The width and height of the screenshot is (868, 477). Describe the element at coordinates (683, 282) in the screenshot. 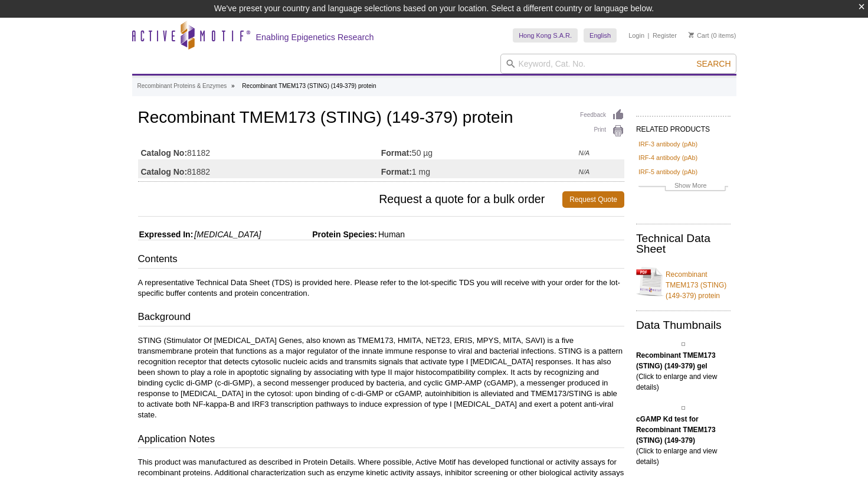

I see `a: Recombinant TMEM173 (STING) (149-379) protein` at that location.